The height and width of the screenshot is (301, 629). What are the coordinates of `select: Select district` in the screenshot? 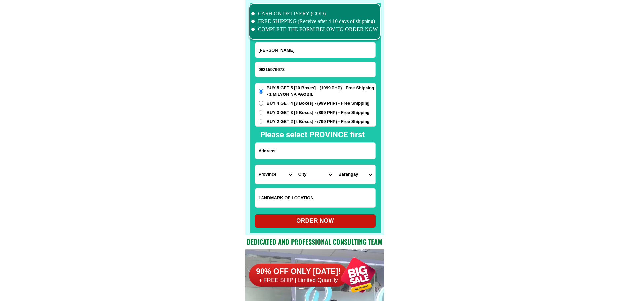 It's located at (315, 174).